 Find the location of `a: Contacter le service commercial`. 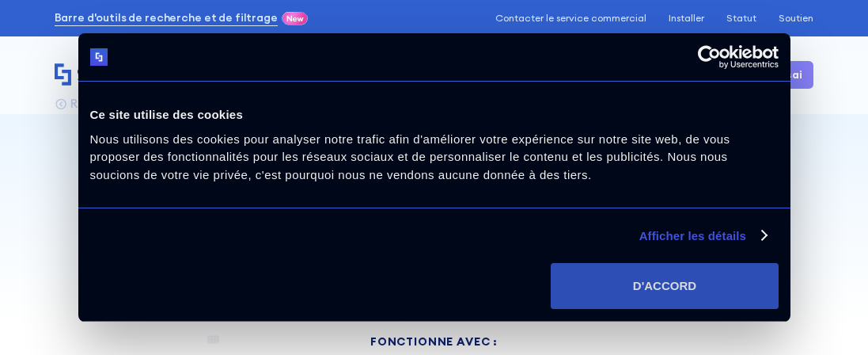

a: Contacter le service commercial is located at coordinates (570, 18).